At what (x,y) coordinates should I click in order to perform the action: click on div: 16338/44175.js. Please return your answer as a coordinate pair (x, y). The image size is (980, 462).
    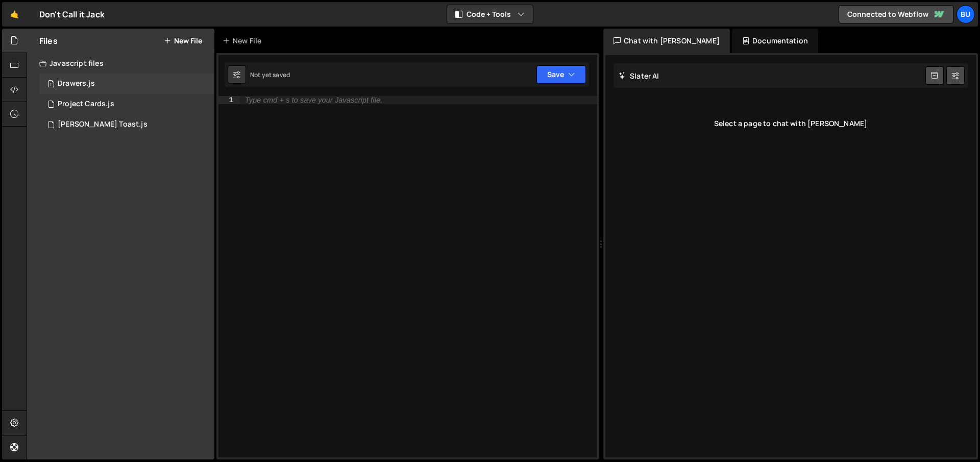
    Looking at the image, I should click on (127, 84).